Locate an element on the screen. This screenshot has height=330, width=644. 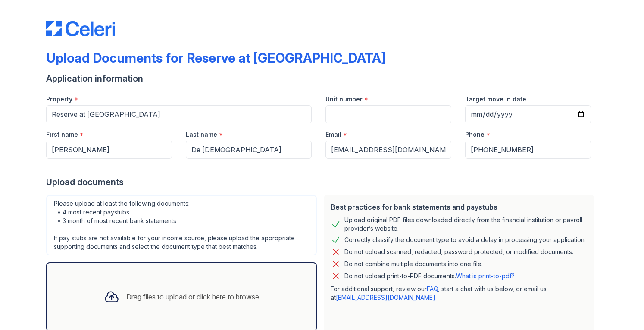
div: Upload documents is located at coordinates (322, 182).